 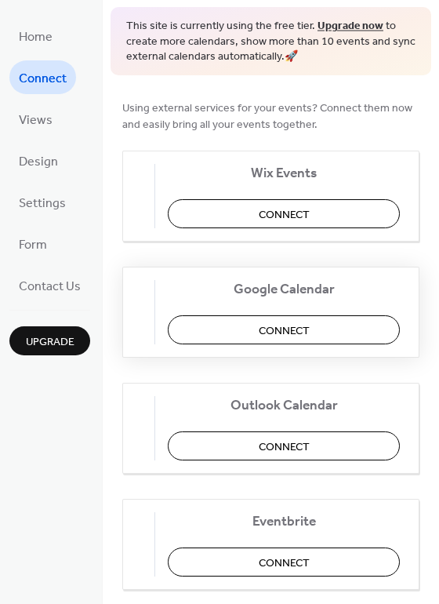 I want to click on a: Connect, so click(x=42, y=77).